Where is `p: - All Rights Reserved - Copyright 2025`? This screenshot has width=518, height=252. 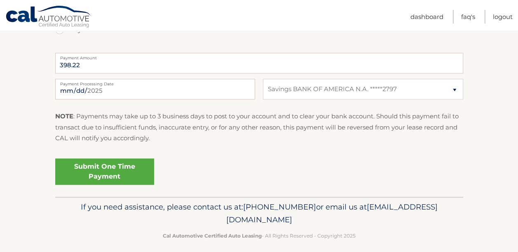 p: - All Rights Reserved - Copyright 2025 is located at coordinates (259, 235).